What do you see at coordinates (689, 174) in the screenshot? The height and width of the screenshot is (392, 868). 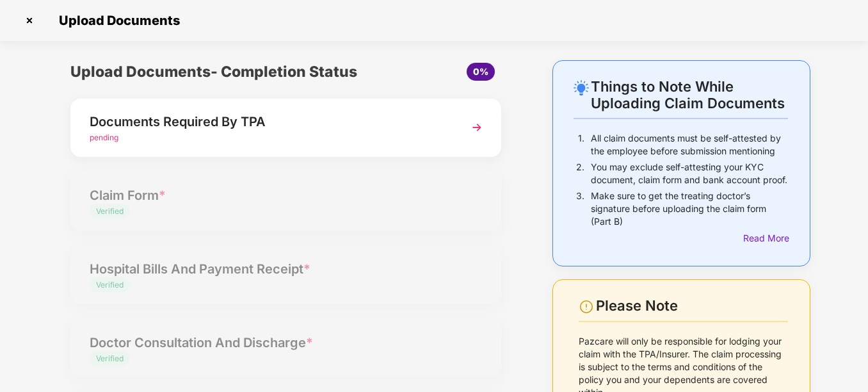 I see `p: You may exclude self-attesting your KYC document, claim form and bank account proof.` at bounding box center [689, 174].